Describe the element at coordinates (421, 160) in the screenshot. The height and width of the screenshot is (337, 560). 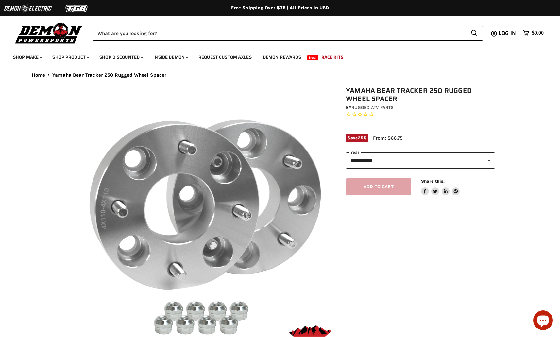
I see `select: year` at that location.